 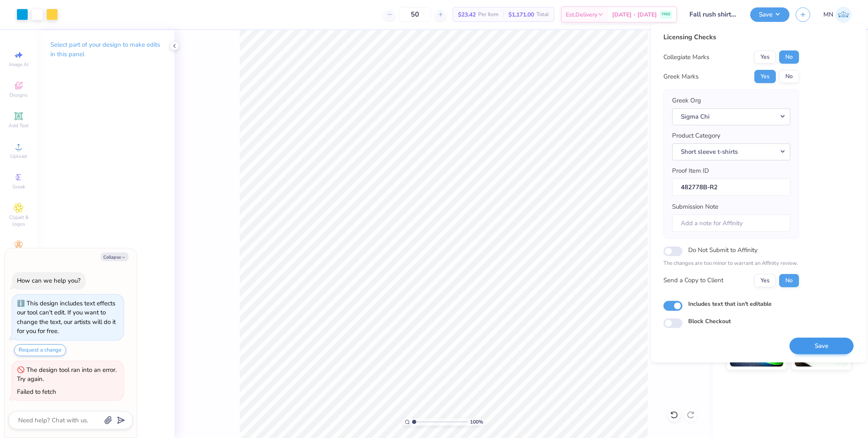 I want to click on div: Greek Marks, so click(x=681, y=76).